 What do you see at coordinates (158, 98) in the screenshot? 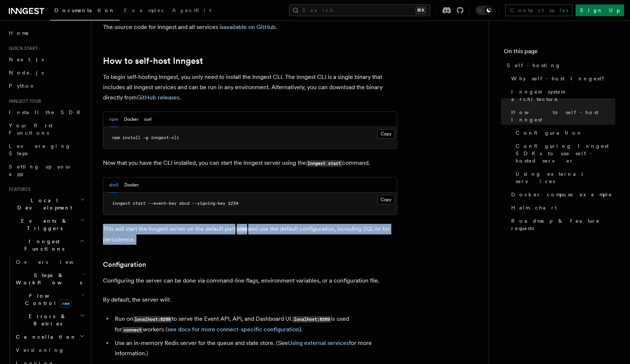
I see `a: GitHub releases` at bounding box center [158, 98].